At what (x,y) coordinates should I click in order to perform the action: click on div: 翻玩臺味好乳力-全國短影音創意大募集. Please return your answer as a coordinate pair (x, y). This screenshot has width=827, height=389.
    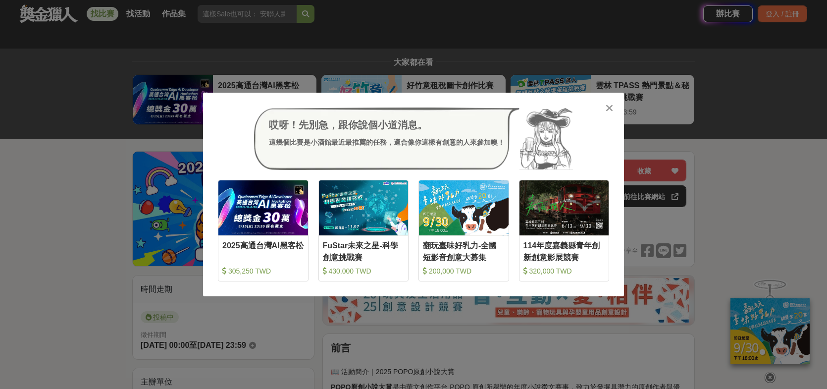
    Looking at the image, I should click on (464, 251).